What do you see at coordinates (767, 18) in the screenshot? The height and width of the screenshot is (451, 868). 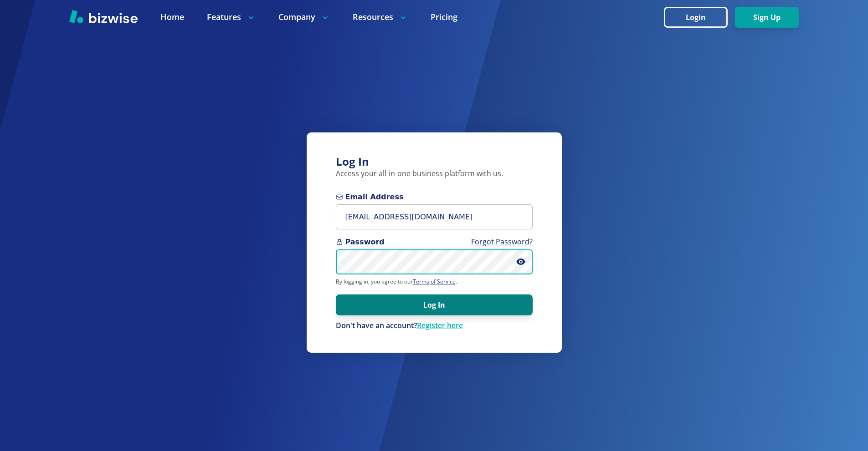 I see `button: Sign Up` at bounding box center [767, 18].